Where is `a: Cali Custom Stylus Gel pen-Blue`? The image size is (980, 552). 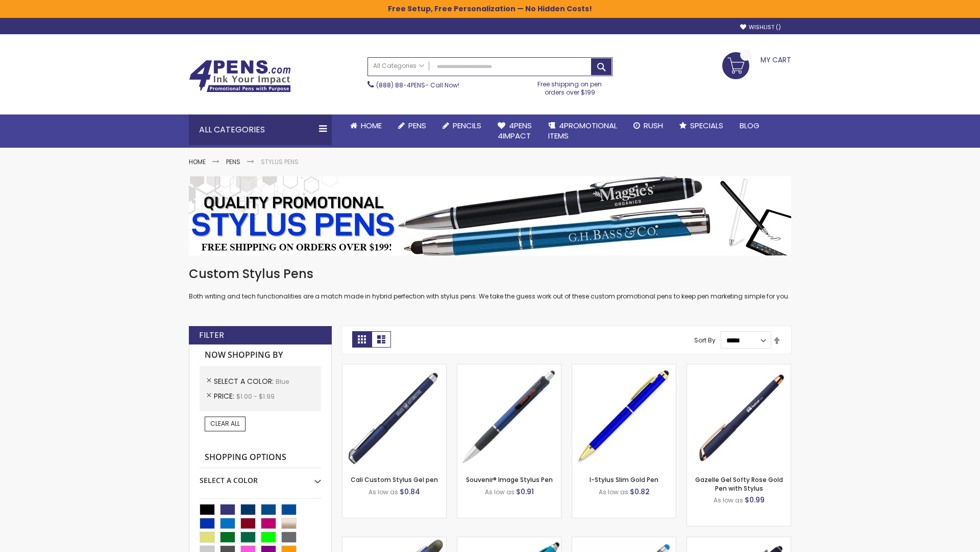
a: Cali Custom Stylus Gel pen-Blue is located at coordinates (395, 368).